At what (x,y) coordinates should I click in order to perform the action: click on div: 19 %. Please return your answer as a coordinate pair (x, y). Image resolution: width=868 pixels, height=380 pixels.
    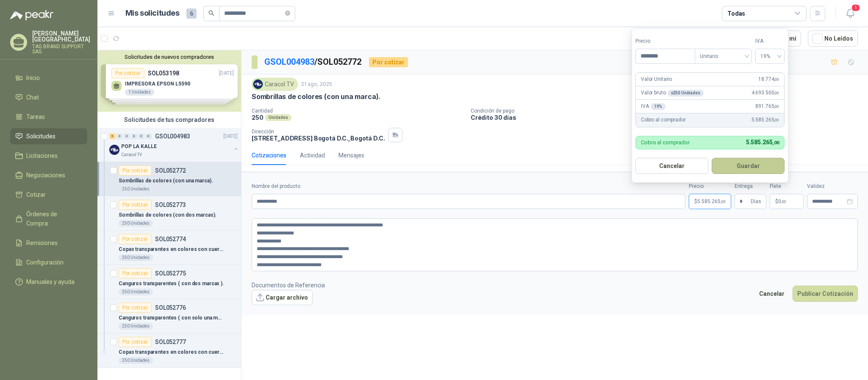
    Looking at the image, I should click on (658, 107).